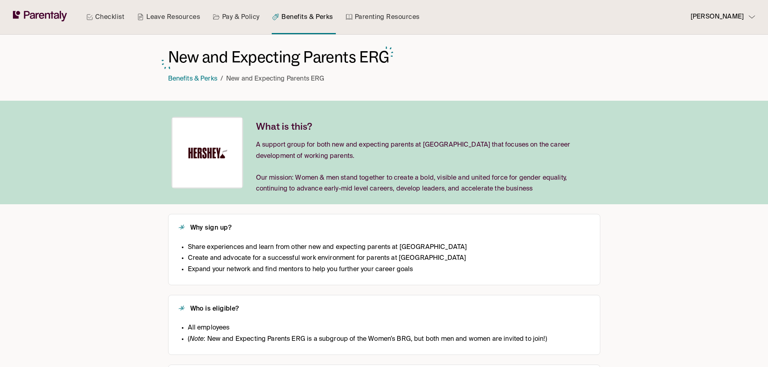 This screenshot has width=768, height=367. What do you see at coordinates (275, 79) in the screenshot?
I see `p: New and Expecting Parents ERG` at bounding box center [275, 79].